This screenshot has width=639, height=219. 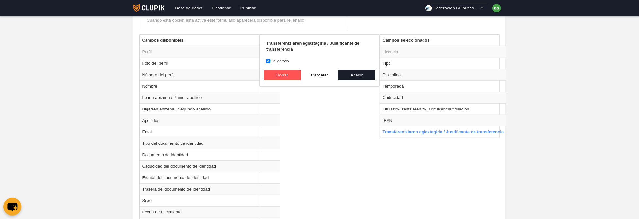 I want to click on th: Campos seleccionados, so click(x=443, y=40).